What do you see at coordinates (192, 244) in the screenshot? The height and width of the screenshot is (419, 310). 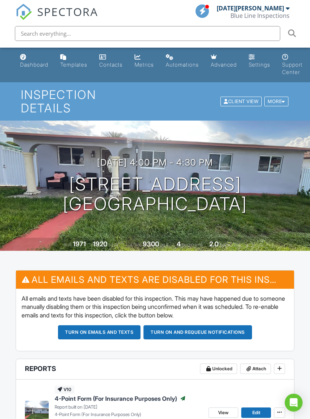 I see `span: bedrooms` at bounding box center [192, 244].